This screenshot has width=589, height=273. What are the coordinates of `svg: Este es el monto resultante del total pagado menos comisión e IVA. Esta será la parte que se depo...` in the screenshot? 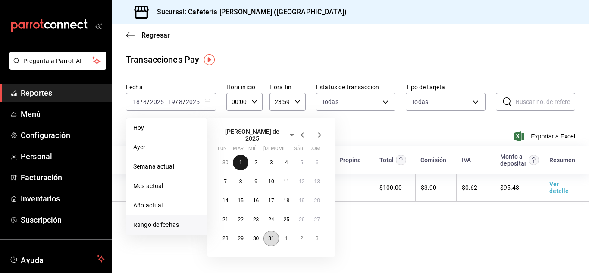 It's located at (534, 160).